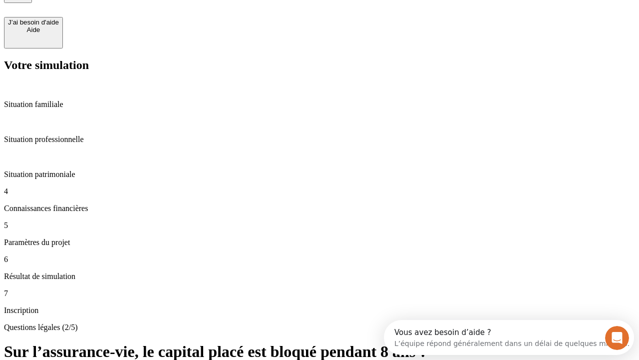 This screenshot has width=639, height=360. Describe the element at coordinates (128, 21) in the screenshot. I see `div: L’équipe répond généralement dans un délai de quelques minutes.` at that location.